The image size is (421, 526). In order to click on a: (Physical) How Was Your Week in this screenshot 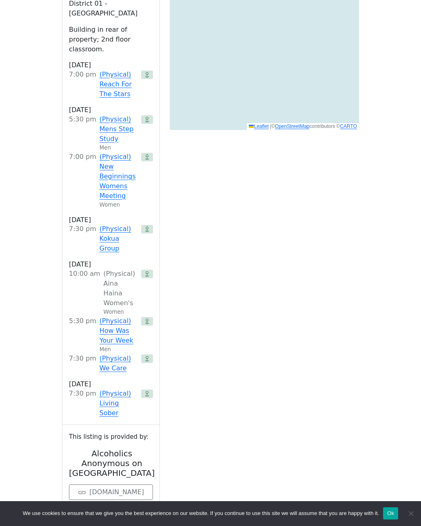, I will do `click(119, 331)`.